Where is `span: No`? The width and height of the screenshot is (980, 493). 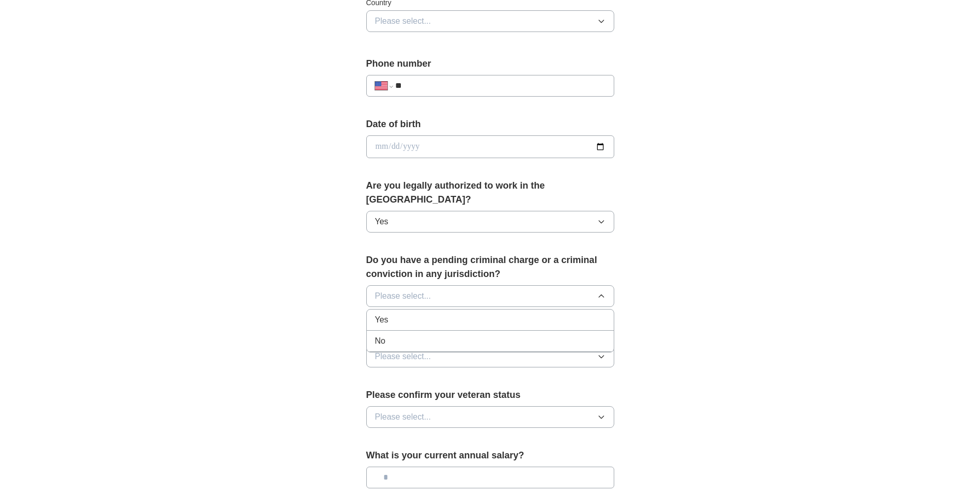
span: No is located at coordinates (380, 341).